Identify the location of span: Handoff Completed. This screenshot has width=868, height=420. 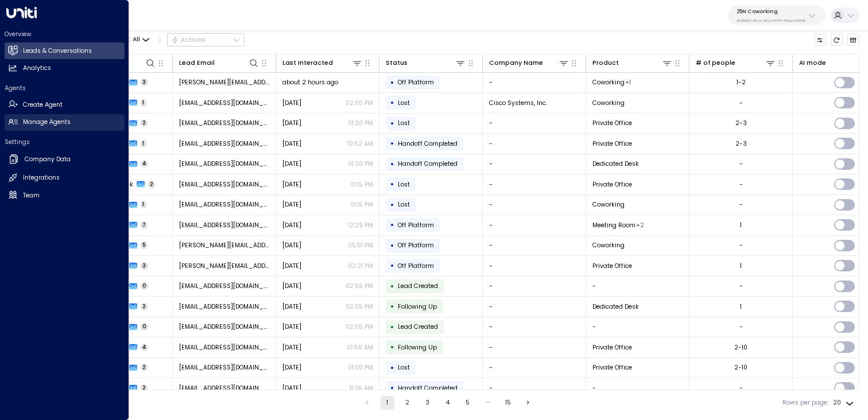
(428, 164).